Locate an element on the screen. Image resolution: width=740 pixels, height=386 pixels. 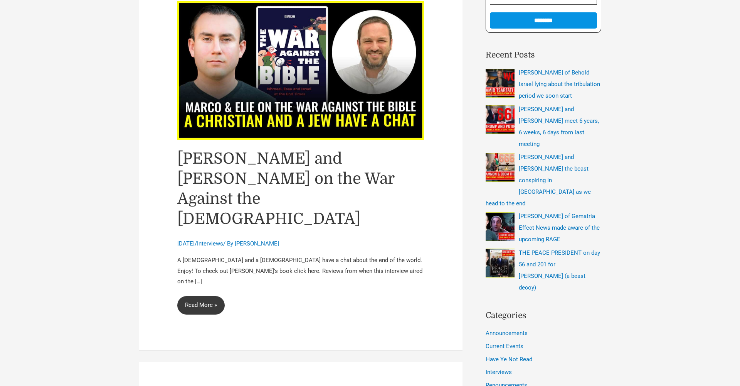
a: Current Events is located at coordinates (505, 346).